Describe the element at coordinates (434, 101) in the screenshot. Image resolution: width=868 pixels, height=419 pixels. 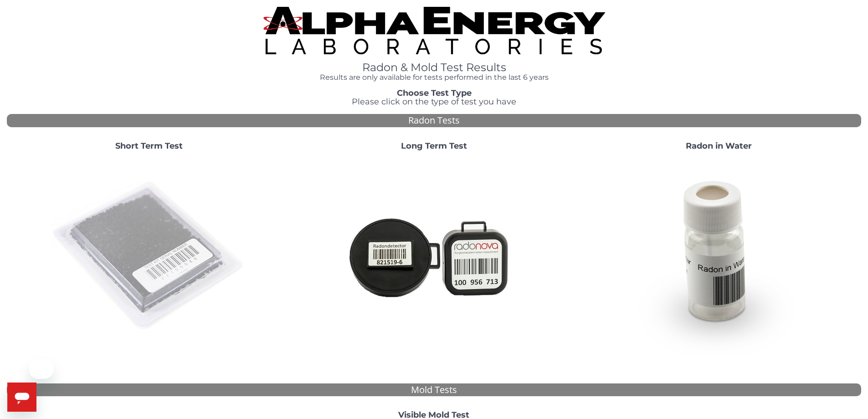
I see `span: Please click on the type of test you have` at that location.